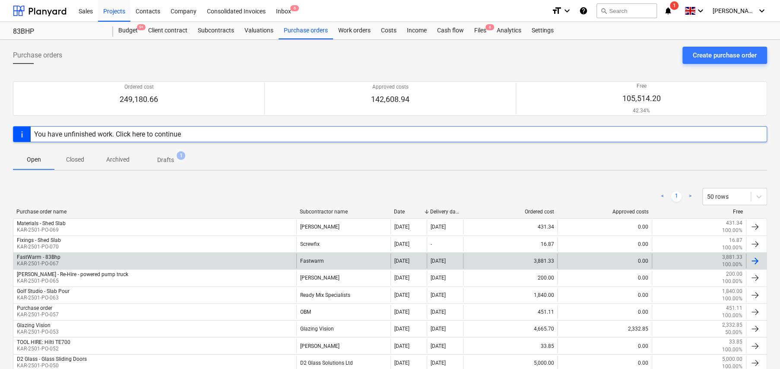  I want to click on p: Approved costs, so click(390, 87).